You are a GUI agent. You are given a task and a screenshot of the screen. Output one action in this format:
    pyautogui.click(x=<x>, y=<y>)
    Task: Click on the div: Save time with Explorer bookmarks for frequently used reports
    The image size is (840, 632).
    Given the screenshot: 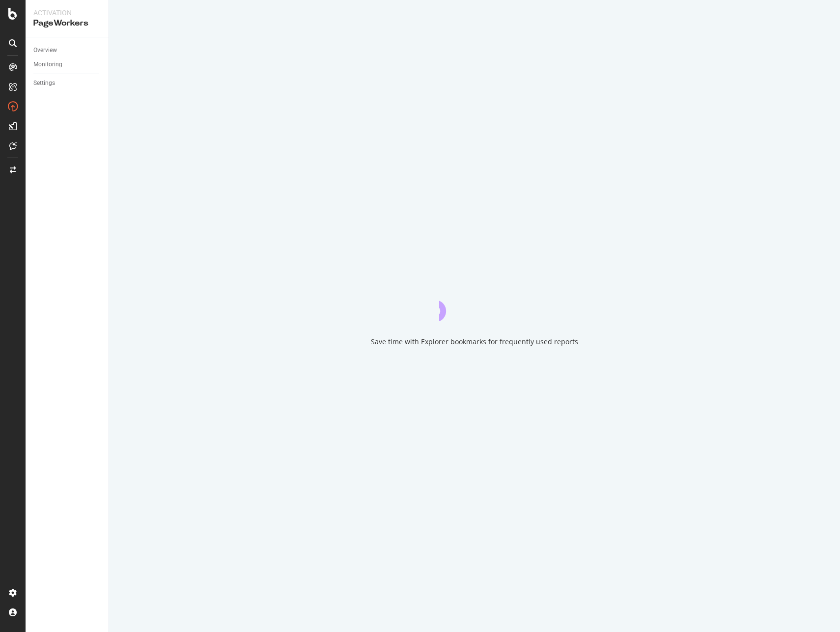 What is the action you would take?
    pyautogui.click(x=475, y=342)
    